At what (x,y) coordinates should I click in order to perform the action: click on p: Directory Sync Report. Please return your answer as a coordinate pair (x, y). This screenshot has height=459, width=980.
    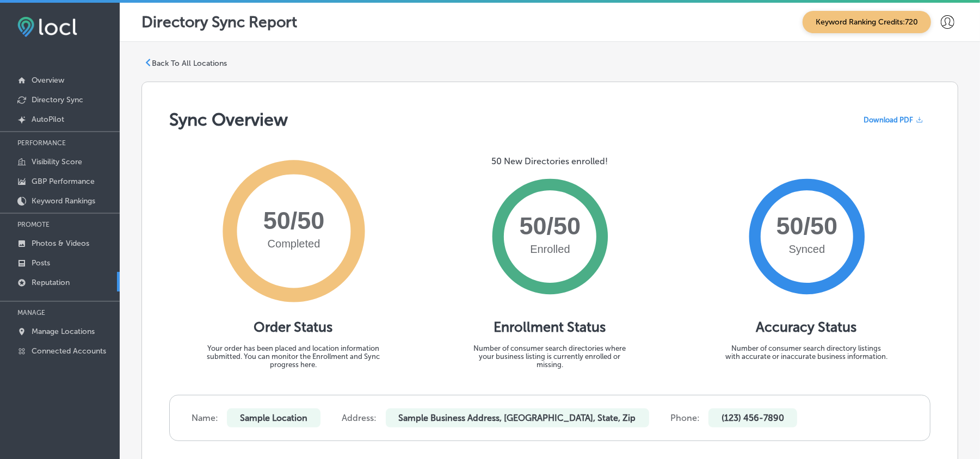
    Looking at the image, I should click on (219, 22).